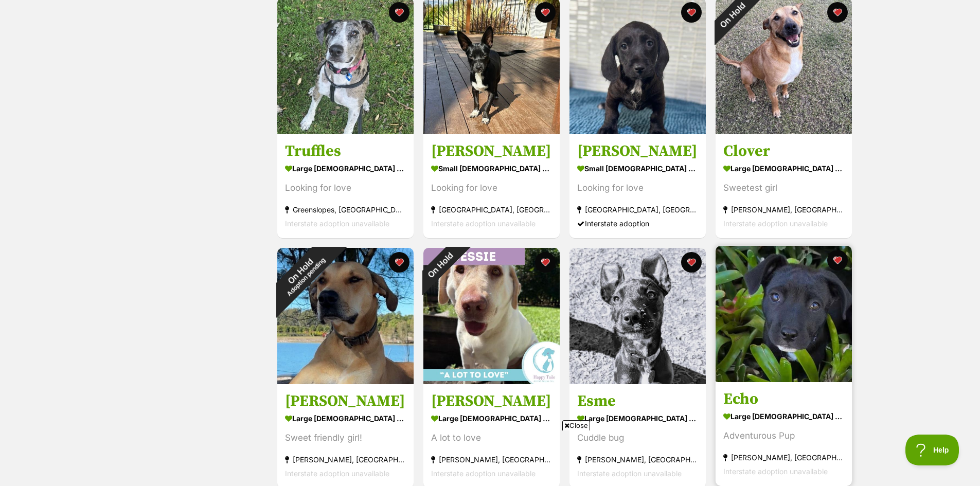  Describe the element at coordinates (637, 402) in the screenshot. I see `h3: Esme` at that location.